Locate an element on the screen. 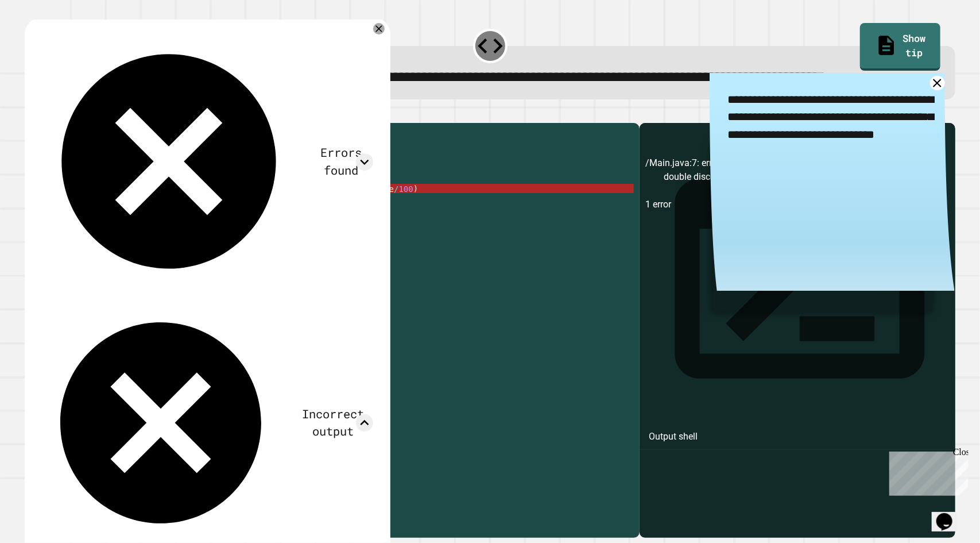  div: Incorrect output is located at coordinates (332, 423).